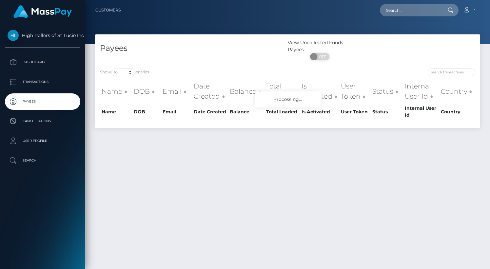 This screenshot has width=490, height=269. What do you see at coordinates (43, 82) in the screenshot?
I see `a: Transactions` at bounding box center [43, 82].